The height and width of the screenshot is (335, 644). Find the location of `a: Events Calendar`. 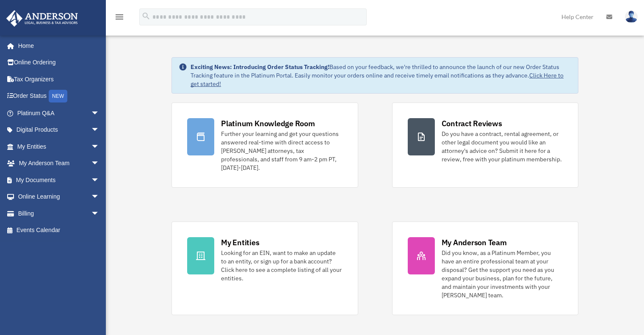

a: Events Calendar is located at coordinates (59, 230).